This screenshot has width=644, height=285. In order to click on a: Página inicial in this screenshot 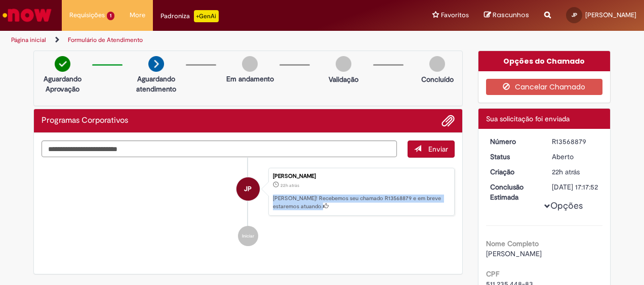, I will do `click(28, 40)`.